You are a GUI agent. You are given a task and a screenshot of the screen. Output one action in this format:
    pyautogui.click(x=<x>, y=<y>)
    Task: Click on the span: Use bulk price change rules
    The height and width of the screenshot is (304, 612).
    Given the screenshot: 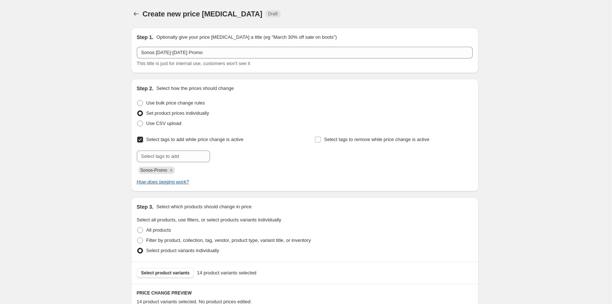 What is the action you would take?
    pyautogui.click(x=176, y=103)
    